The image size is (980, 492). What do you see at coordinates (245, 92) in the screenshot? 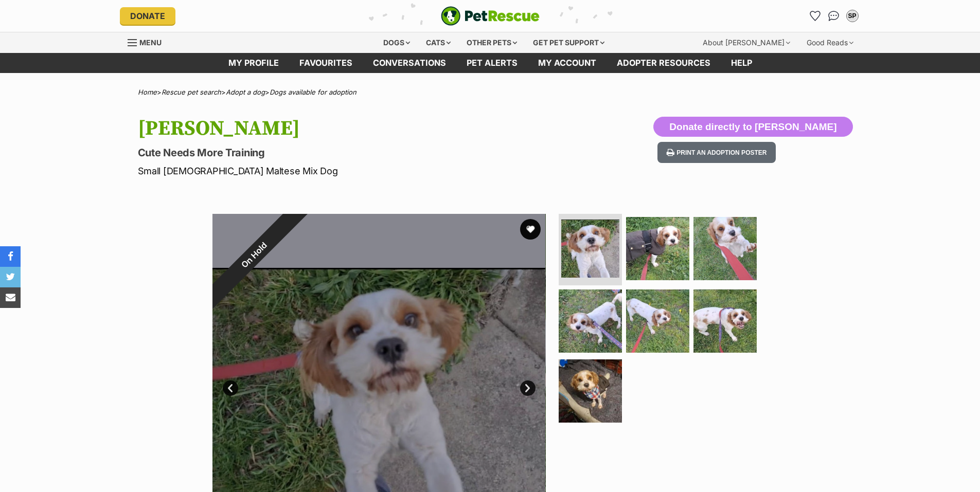
I see `a: Adopt a dog` at bounding box center [245, 92].